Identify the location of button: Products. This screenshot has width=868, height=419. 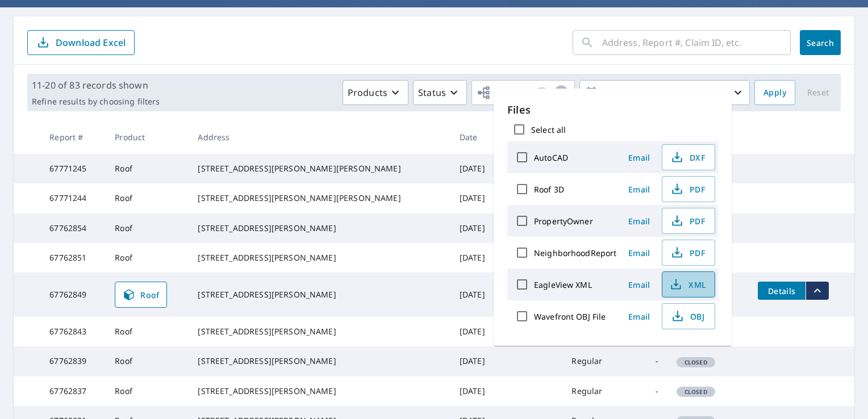
(376, 92).